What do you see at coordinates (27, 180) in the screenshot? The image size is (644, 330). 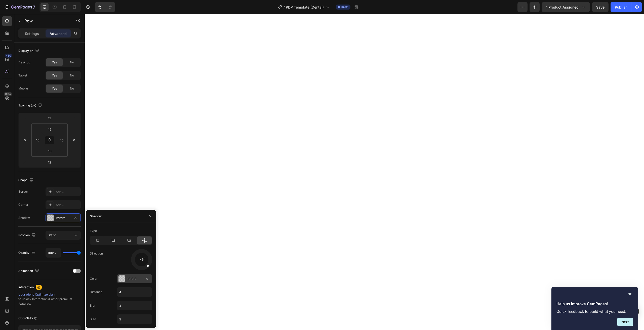 I see `div: Shape` at bounding box center [27, 180].